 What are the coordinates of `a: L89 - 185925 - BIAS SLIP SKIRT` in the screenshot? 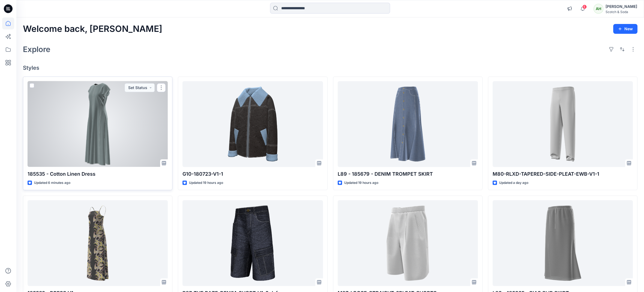 It's located at (562, 243).